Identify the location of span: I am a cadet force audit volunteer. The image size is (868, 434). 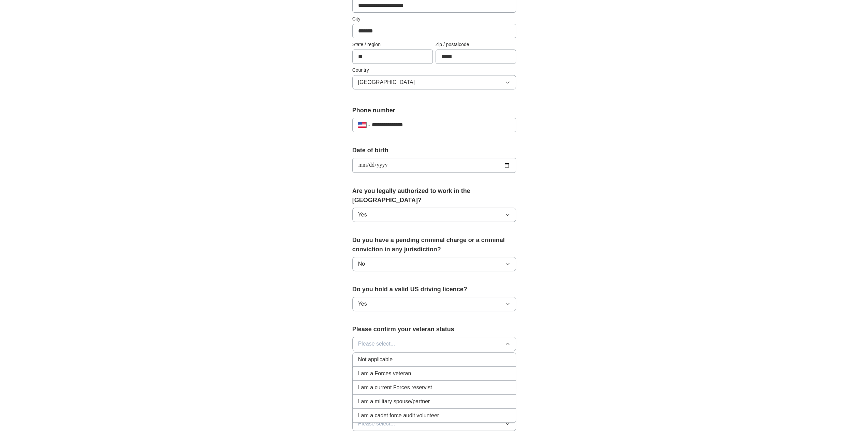
(399, 415).